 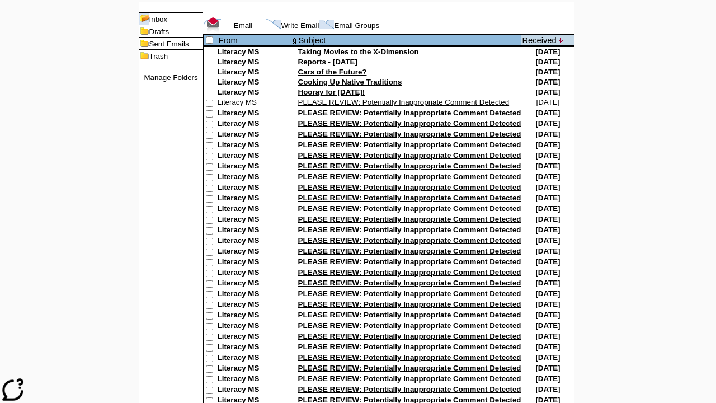 What do you see at coordinates (332, 72) in the screenshot?
I see `a: Cars of the Future?` at bounding box center [332, 72].